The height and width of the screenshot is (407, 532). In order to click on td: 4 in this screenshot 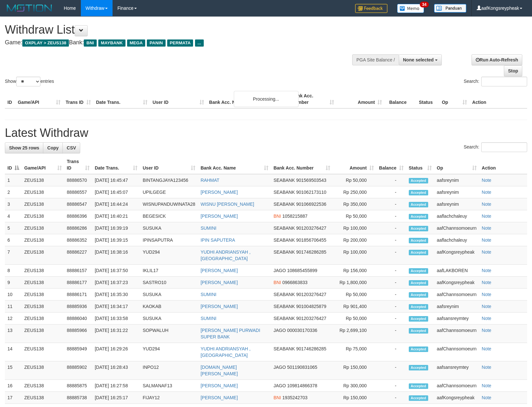, I will do `click(13, 216)`.